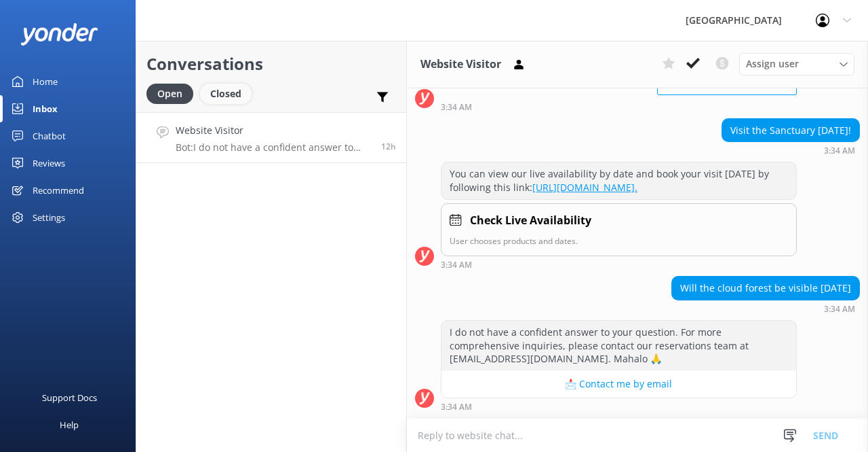 This screenshot has width=868, height=452. I want to click on div: Reviews, so click(49, 163).